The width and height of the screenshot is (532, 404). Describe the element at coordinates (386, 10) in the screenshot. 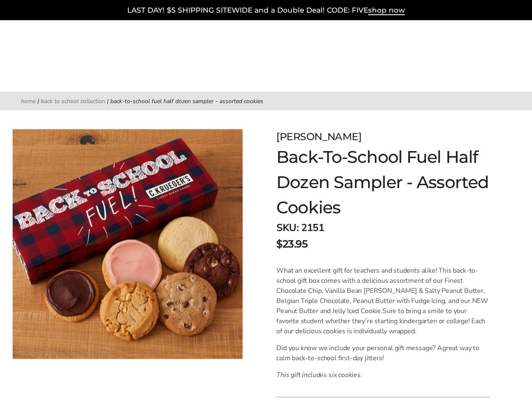

I see `span: shop now` at that location.